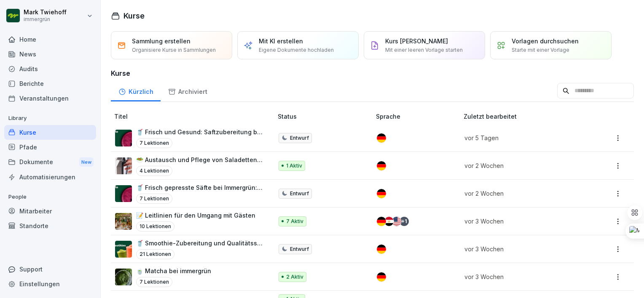 This screenshot has height=298, width=644. I want to click on p: 7 Aktiv, so click(295, 222).